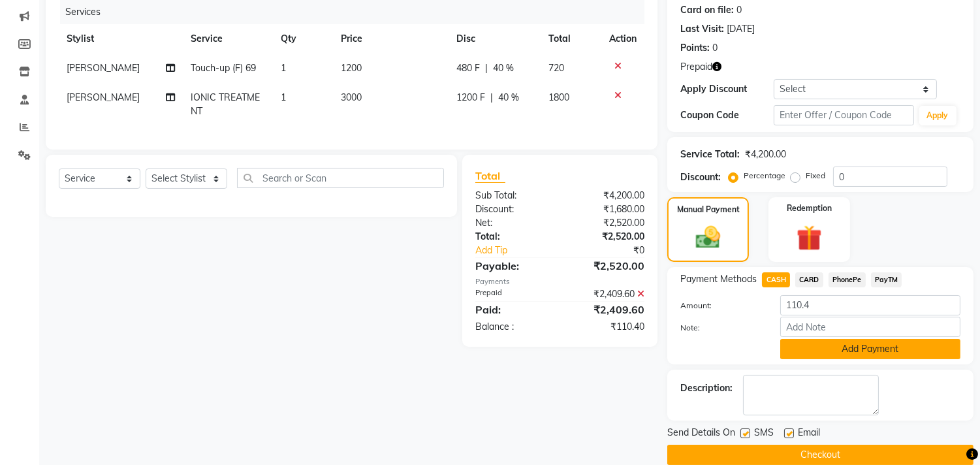  I want to click on span: 1200, so click(352, 68).